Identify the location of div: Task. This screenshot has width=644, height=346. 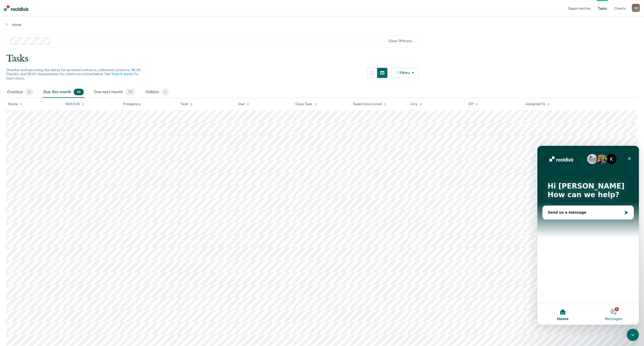
(186, 104).